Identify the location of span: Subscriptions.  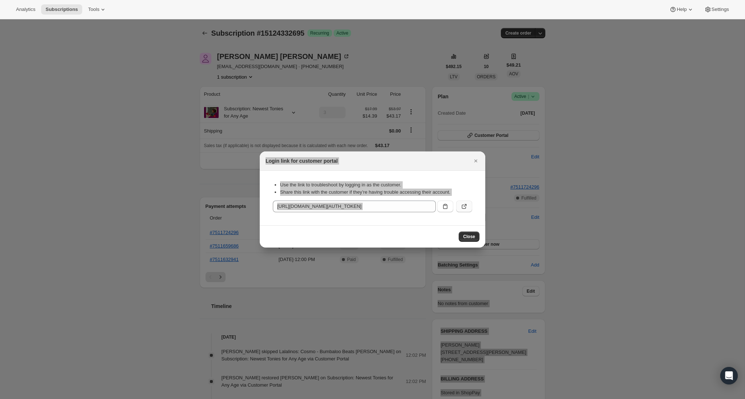
(62, 9).